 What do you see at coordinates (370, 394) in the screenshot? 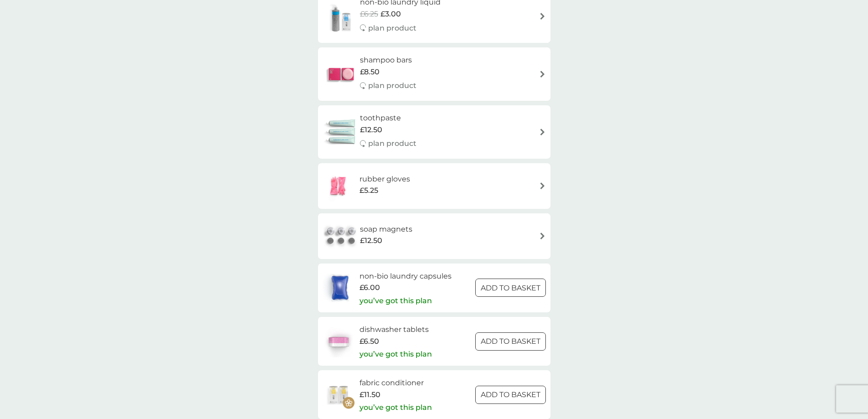
I see `span: £11.50` at bounding box center [370, 394].